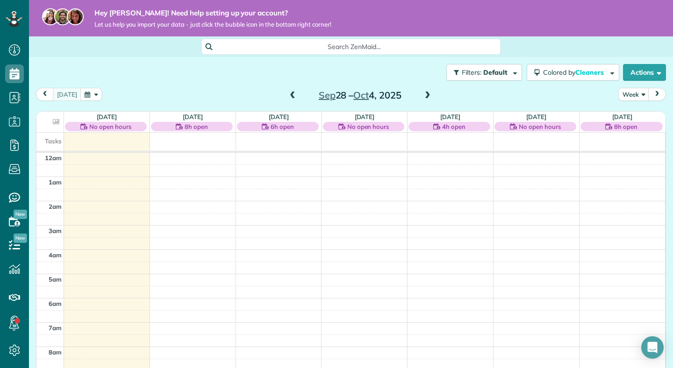  What do you see at coordinates (55, 304) in the screenshot?
I see `span: 6am` at bounding box center [55, 304].